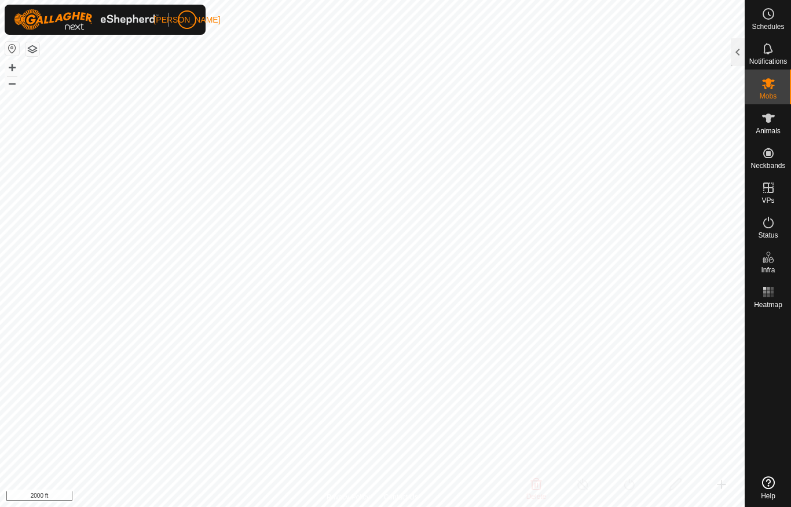 The image size is (791, 507). Describe the element at coordinates (768, 270) in the screenshot. I see `span: Infra` at that location.